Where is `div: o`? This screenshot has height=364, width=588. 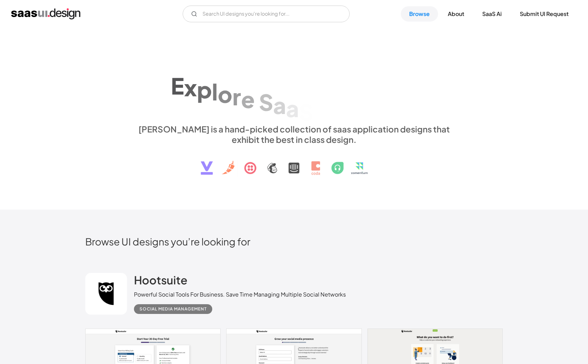
div: o is located at coordinates (225, 93).